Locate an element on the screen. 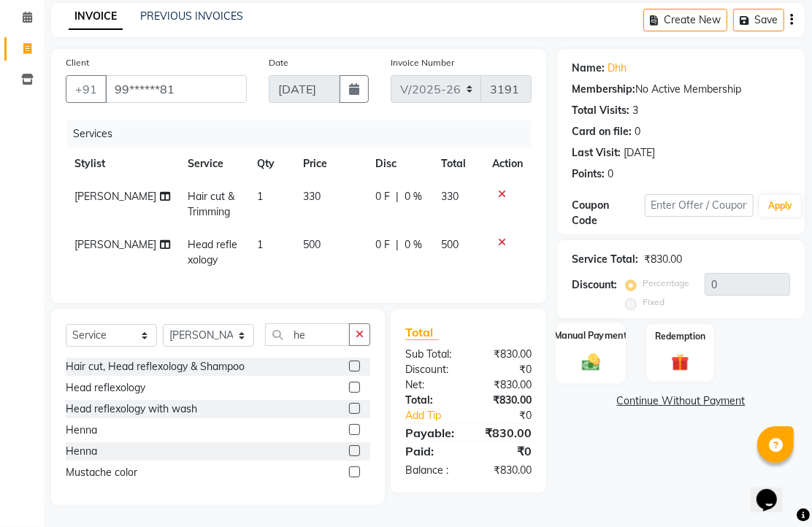 This screenshot has height=527, width=812. button: Save is located at coordinates (759, 20).